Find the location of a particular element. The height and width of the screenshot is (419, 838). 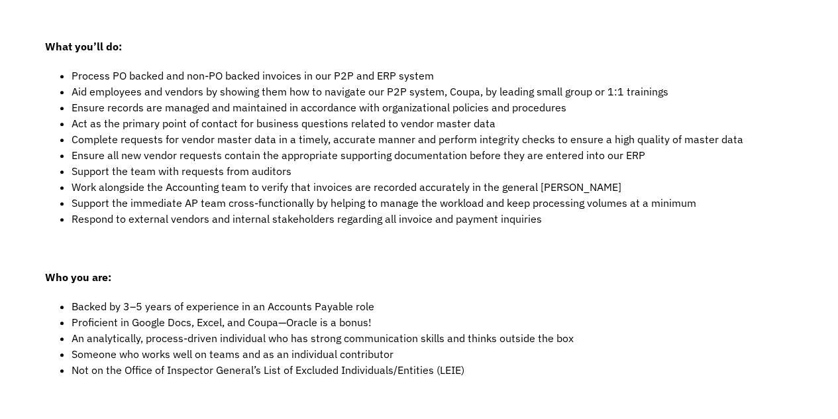

span: Work alongside the Accounting team to verify that invoices are recorded accurately in the general... is located at coordinates (347, 187).